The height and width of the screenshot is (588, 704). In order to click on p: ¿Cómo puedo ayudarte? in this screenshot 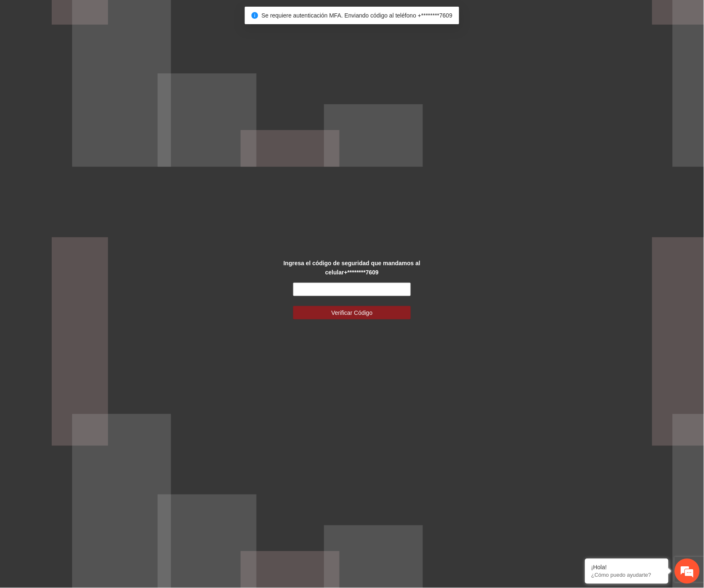, I will do `click(627, 575)`.